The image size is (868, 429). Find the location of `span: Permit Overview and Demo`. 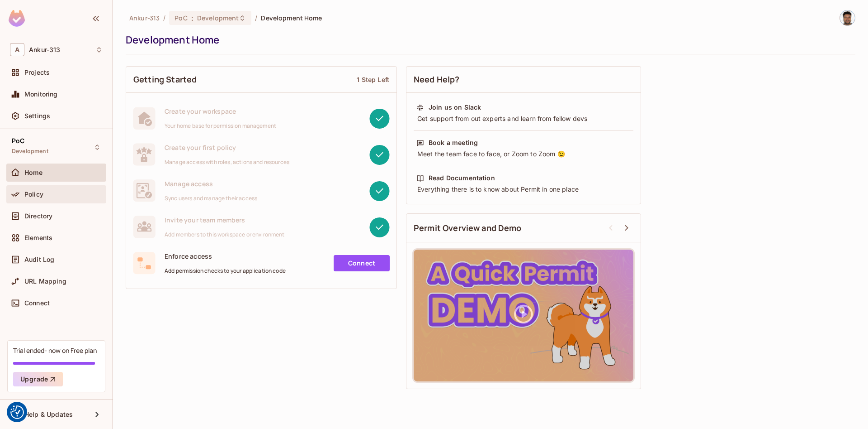

span: Permit Overview and Demo is located at coordinates (468, 228).